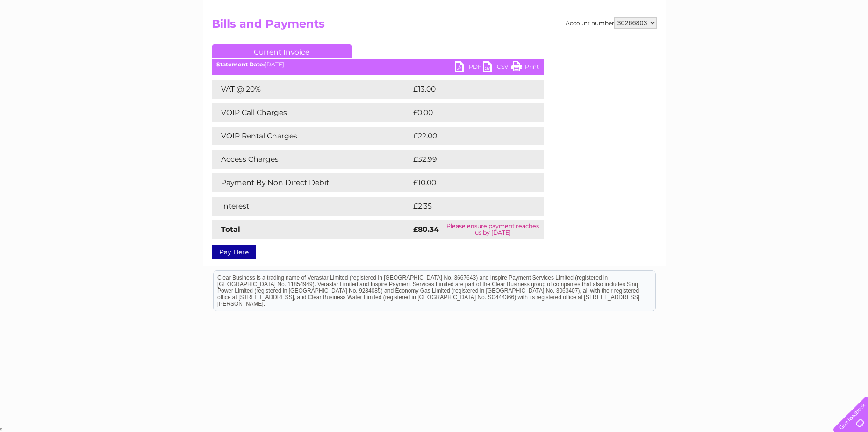 The height and width of the screenshot is (432, 868). Describe the element at coordinates (611, 23) in the screenshot. I see `div: Account number` at that location.